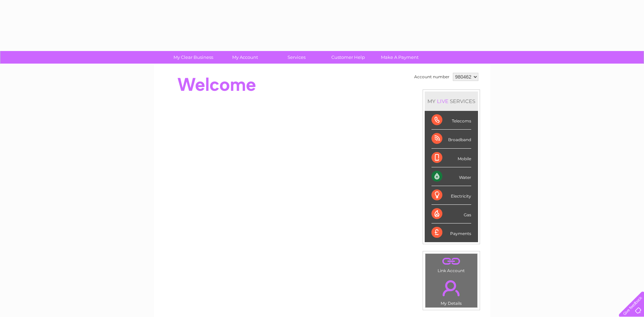 The height and width of the screenshot is (317, 644). I want to click on td: My Details, so click(452, 291).